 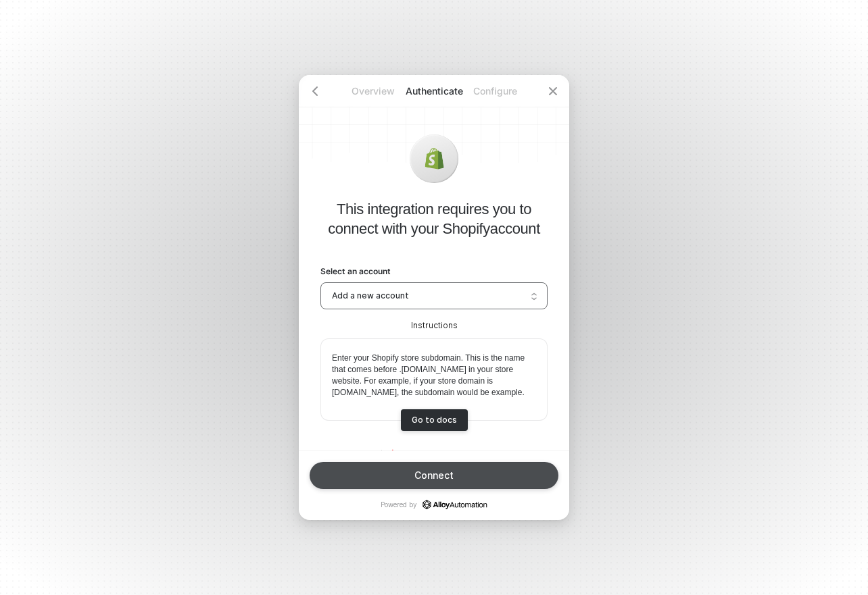 I want to click on div: Go to docs, so click(x=434, y=420).